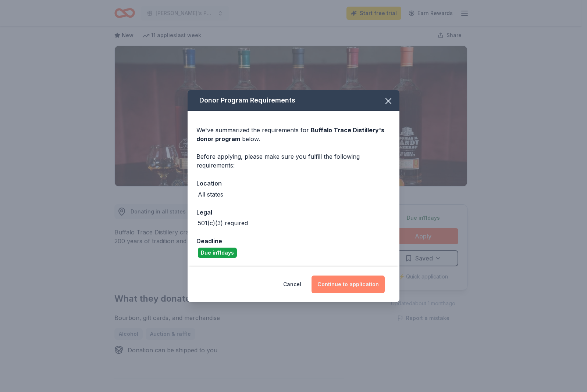 This screenshot has width=587, height=392. What do you see at coordinates (294, 241) in the screenshot?
I see `div: Deadline` at bounding box center [294, 241].